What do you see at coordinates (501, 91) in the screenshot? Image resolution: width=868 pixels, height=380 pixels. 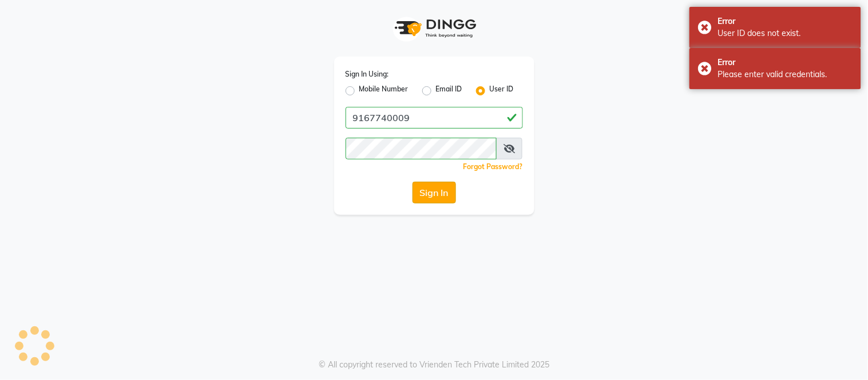 I see `label: User ID` at bounding box center [501, 91].